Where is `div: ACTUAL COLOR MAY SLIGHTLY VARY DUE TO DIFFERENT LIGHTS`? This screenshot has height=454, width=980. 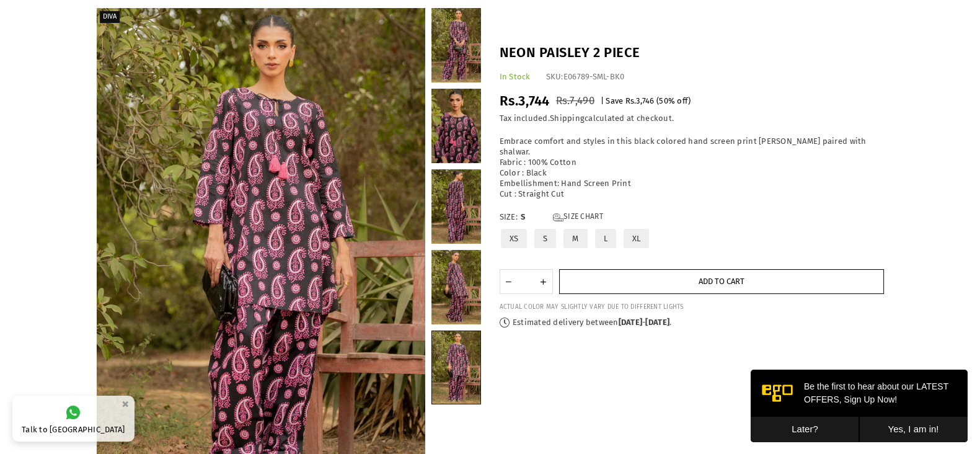 div: ACTUAL COLOR MAY SLIGHTLY VARY DUE TO DIFFERENT LIGHTS is located at coordinates (692, 307).